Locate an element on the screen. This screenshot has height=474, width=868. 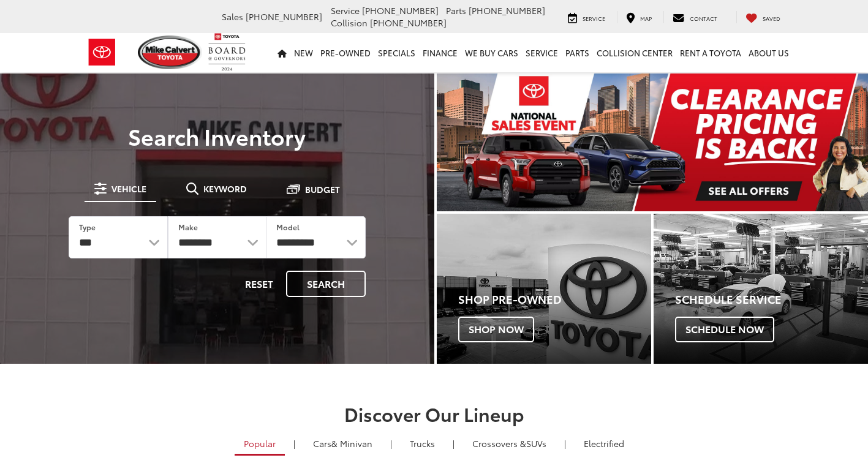
h3: Search Inventory is located at coordinates (217, 136).